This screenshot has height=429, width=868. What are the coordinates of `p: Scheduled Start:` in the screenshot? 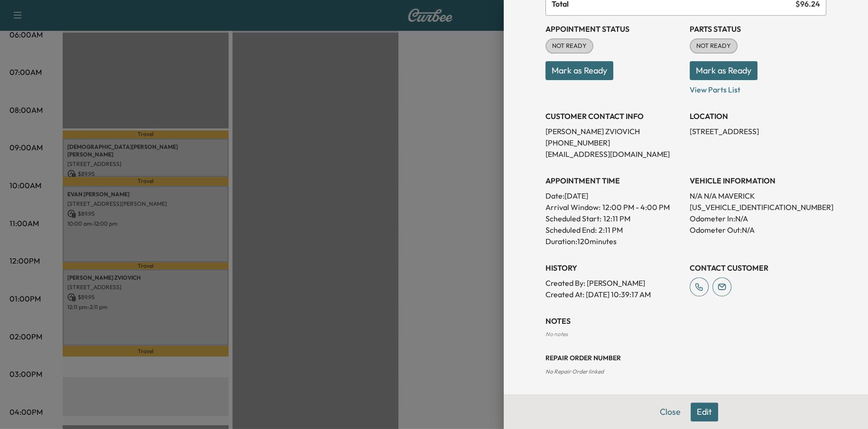 It's located at (574, 219).